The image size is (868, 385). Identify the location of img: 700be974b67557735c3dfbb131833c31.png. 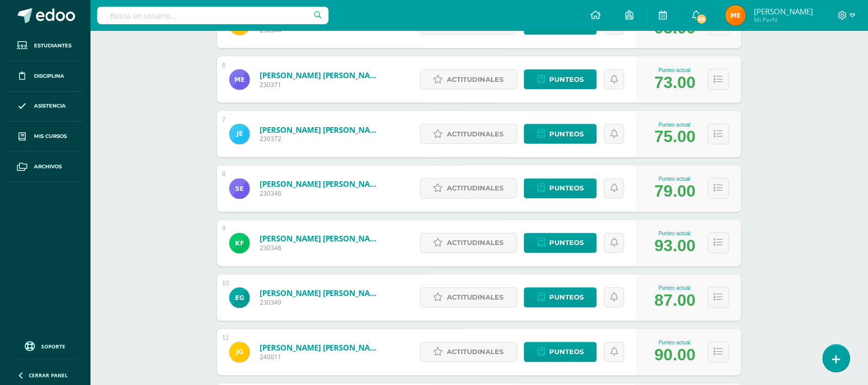
(736, 16).